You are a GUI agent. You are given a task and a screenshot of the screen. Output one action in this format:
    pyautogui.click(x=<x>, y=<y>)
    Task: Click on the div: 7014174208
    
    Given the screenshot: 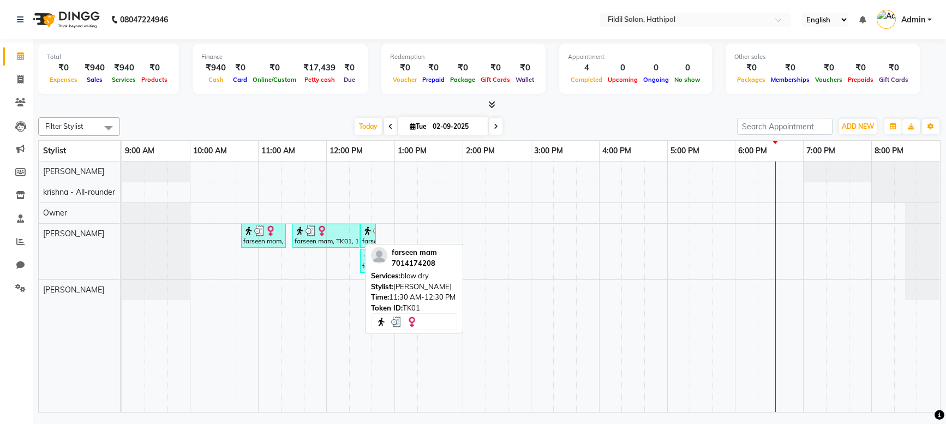 What is the action you would take?
    pyautogui.click(x=414, y=263)
    